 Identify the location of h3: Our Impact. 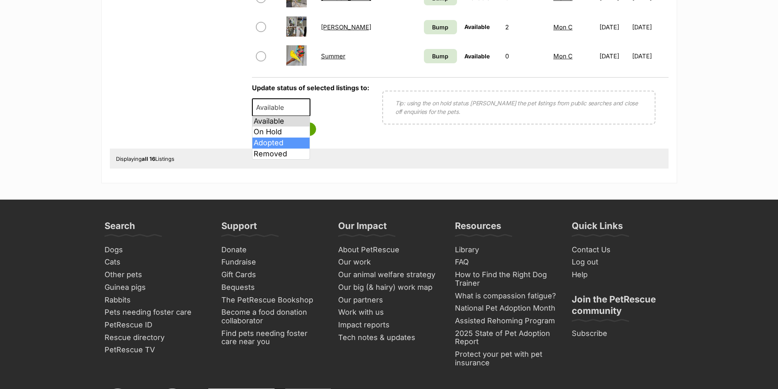
(362, 228).